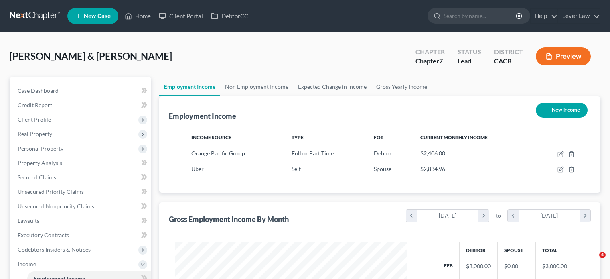  Describe the element at coordinates (401, 87) in the screenshot. I see `a: Gross Yearly Income` at that location.